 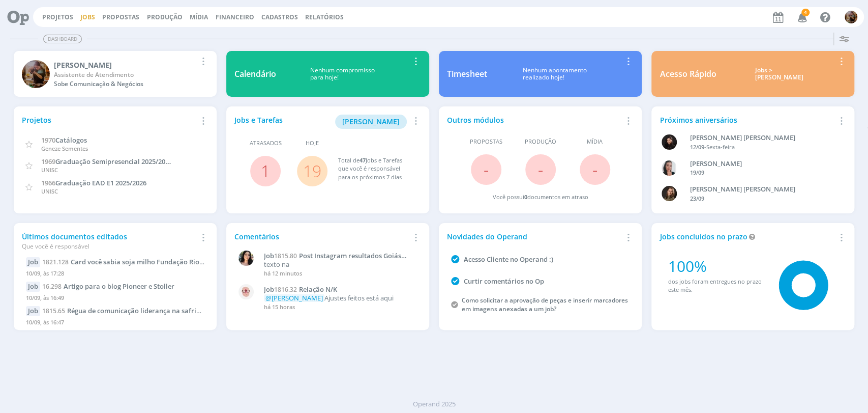 What do you see at coordinates (53, 310) in the screenshot?
I see `span: 1815.65` at bounding box center [53, 310].